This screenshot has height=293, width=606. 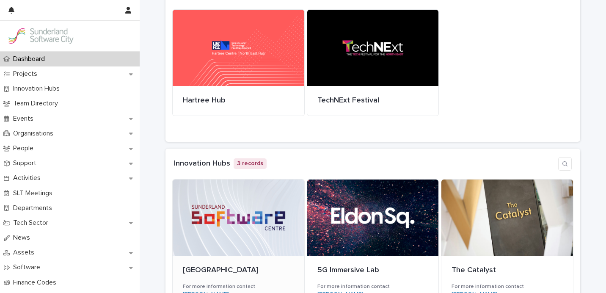 I want to click on p: News, so click(x=23, y=238).